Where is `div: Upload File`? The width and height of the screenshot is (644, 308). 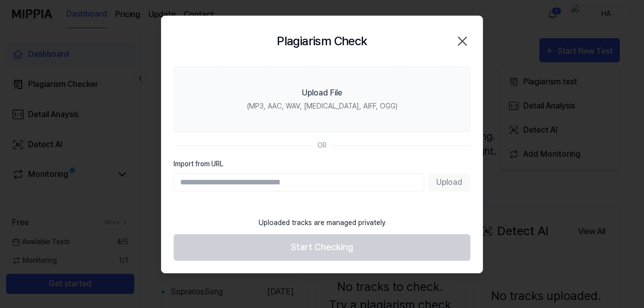 div: Upload File is located at coordinates (322, 93).